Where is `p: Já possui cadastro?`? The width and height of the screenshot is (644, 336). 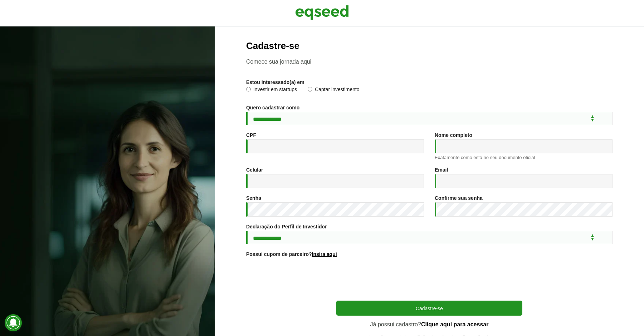 p: Já possui cadastro? is located at coordinates (429, 324).